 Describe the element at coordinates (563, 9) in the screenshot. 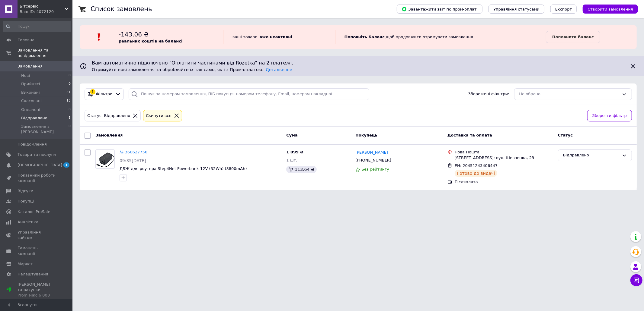

I see `span: Експорт` at that location.